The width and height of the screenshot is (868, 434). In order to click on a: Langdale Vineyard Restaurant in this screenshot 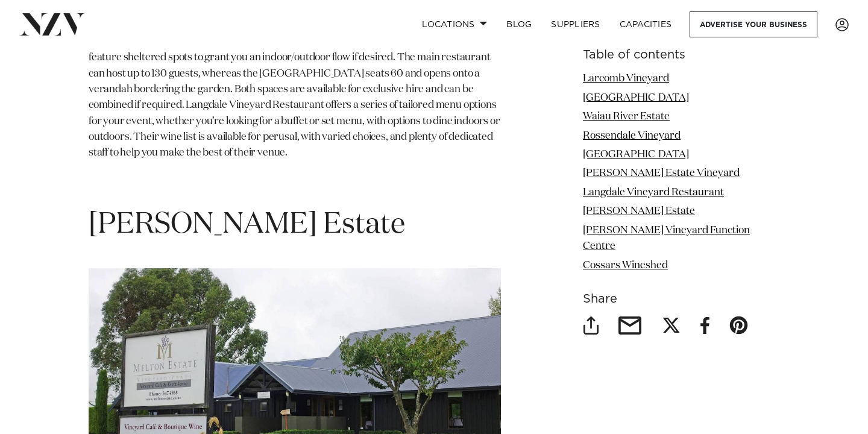, I will do `click(653, 192)`.